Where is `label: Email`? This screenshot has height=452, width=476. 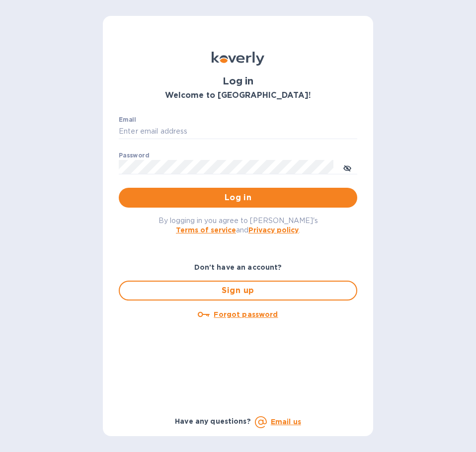 label: Email is located at coordinates (127, 120).